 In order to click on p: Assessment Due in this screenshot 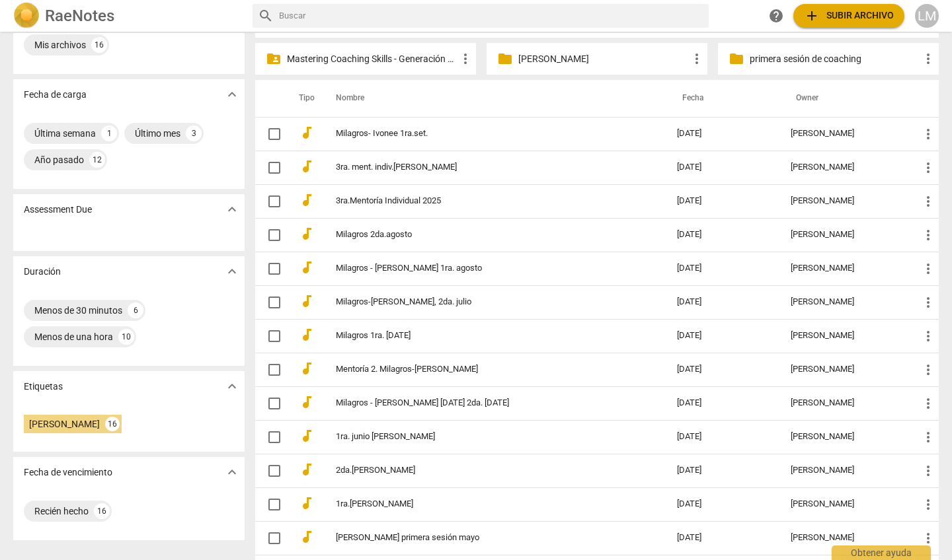, I will do `click(57, 209)`.